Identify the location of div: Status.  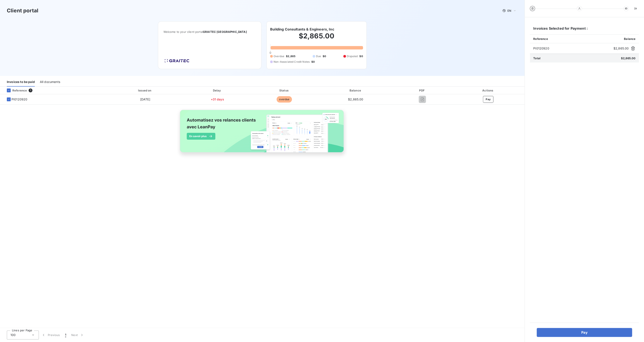
(284, 90).